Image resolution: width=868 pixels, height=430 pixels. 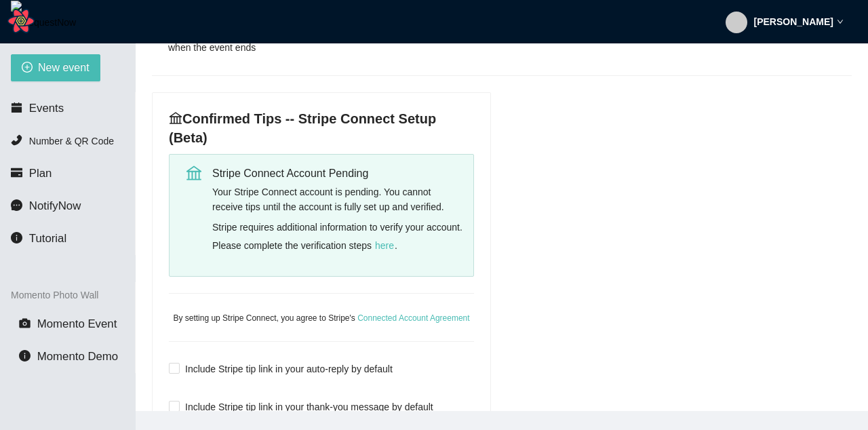 What do you see at coordinates (338, 199) in the screenshot?
I see `div: Your Stripe Connect account is pending. You cannot receive tips until the account is fully set up...` at bounding box center [338, 199].